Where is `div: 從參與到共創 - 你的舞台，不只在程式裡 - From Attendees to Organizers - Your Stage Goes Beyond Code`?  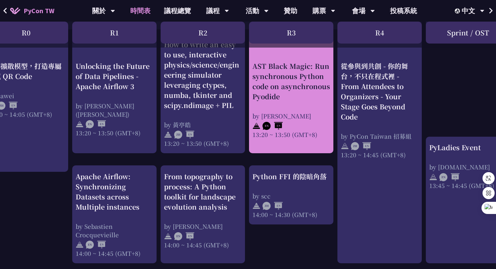 div: 從參與到共創 - 你的舞台，不只在程式裡 - From Attendees to Organizers - Your Stage Goes Beyond Code is located at coordinates (379, 91).